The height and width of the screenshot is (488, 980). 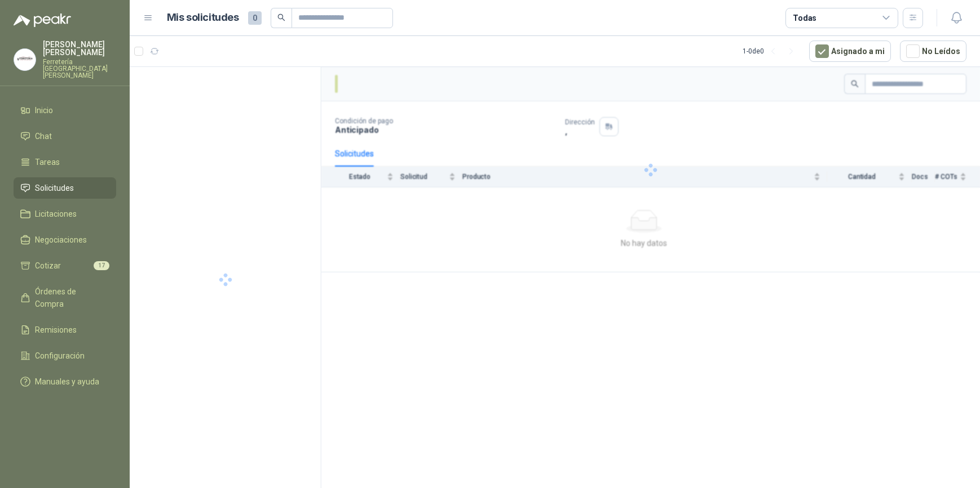 I want to click on a: Remisiones, so click(x=65, y=330).